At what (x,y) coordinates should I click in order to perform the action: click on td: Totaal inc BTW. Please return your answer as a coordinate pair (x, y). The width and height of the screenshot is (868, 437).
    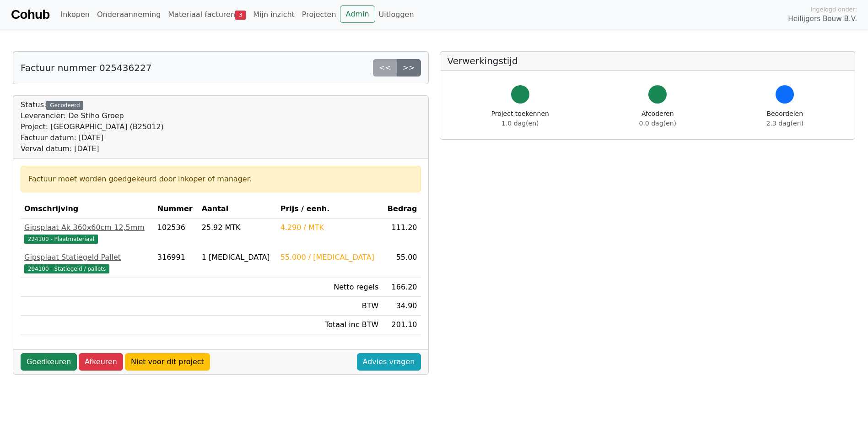
    Looking at the image, I should click on (330, 325).